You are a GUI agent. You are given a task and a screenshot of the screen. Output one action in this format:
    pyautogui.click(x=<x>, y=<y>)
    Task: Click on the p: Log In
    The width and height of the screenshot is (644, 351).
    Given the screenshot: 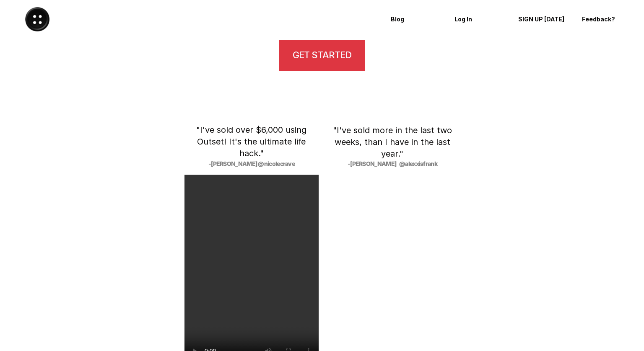 What is the action you would take?
    pyautogui.click(x=478, y=19)
    